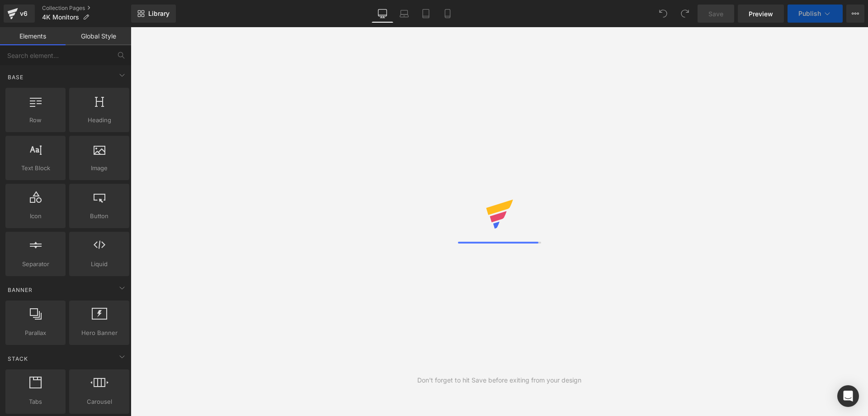  I want to click on a: v6, so click(19, 14).